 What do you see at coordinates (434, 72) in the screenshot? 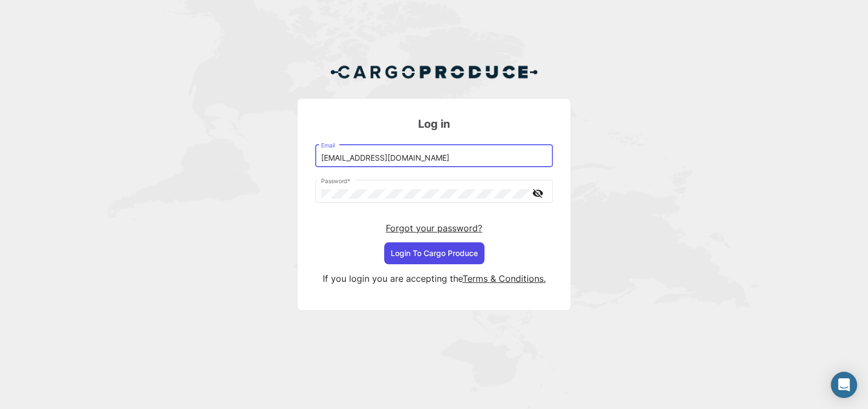
I see `img: Cargo Produce Logo` at bounding box center [434, 72].